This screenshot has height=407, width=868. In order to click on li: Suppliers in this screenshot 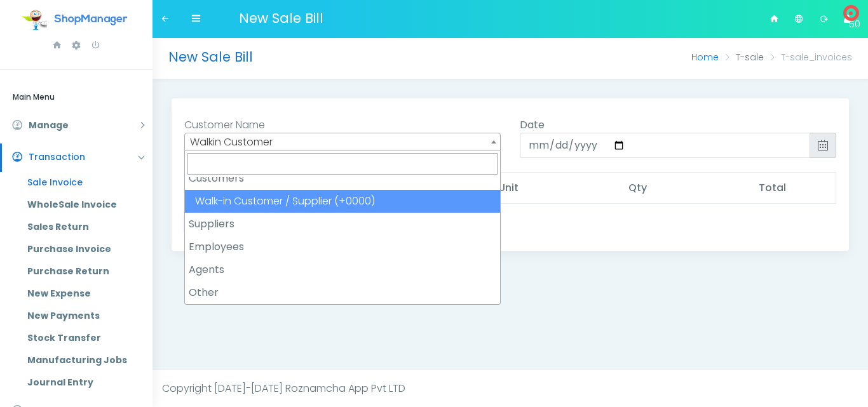, I will do `click(342, 224)`.